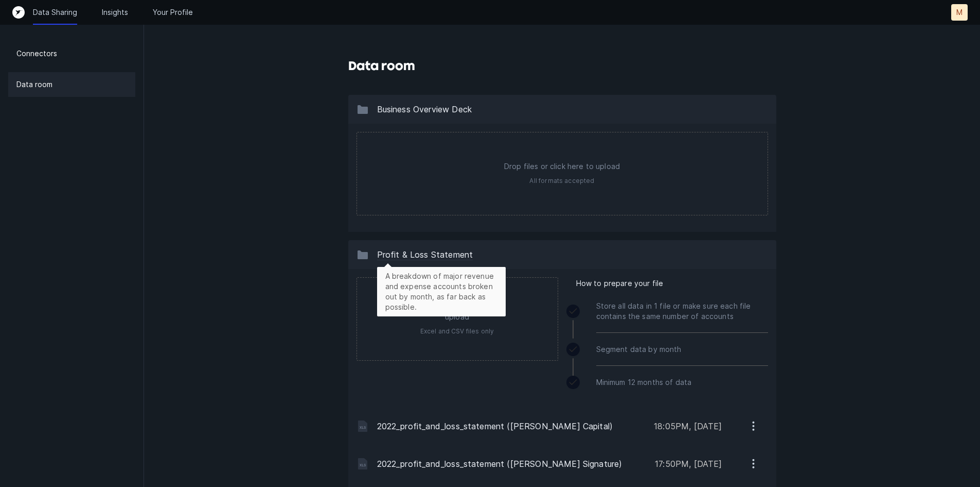 The width and height of the screenshot is (980, 487). Describe the element at coordinates (173, 12) in the screenshot. I see `a: Your Profile` at that location.